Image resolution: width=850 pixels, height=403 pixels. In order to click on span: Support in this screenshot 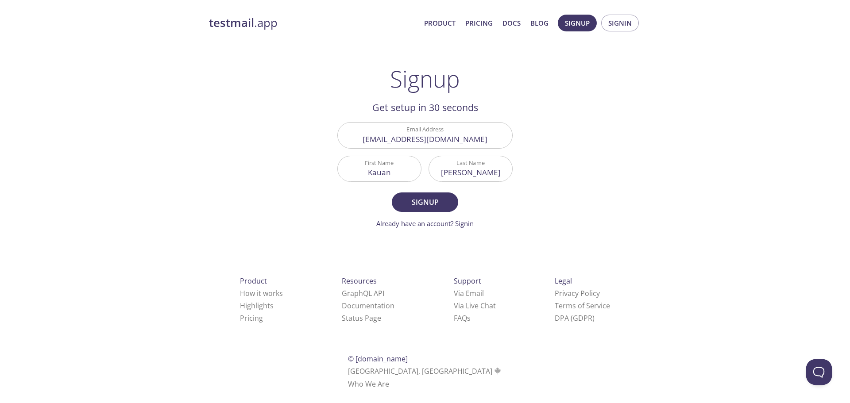, I will do `click(468, 281)`.